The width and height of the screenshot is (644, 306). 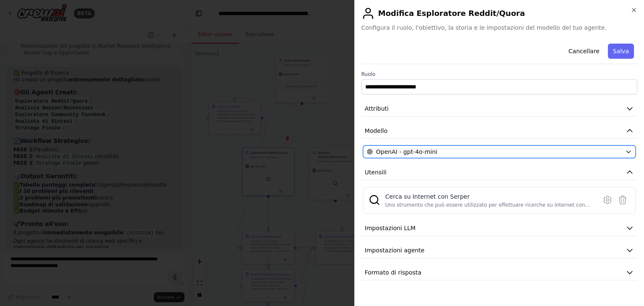 What do you see at coordinates (500, 250) in the screenshot?
I see `button: Impostazioni agente` at bounding box center [500, 250].